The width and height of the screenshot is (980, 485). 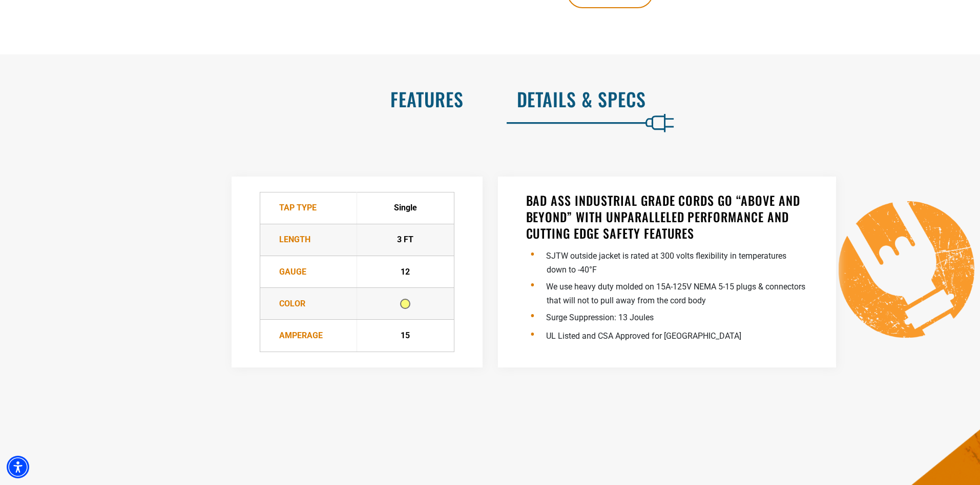 I want to click on h3: BAD ASS INDUSTRIAL GRADE CORDS GO “ABOVE AND BEYOND” WITH UNPARALLELED PERFORMANCE AND CUTTING ED..., so click(x=667, y=217).